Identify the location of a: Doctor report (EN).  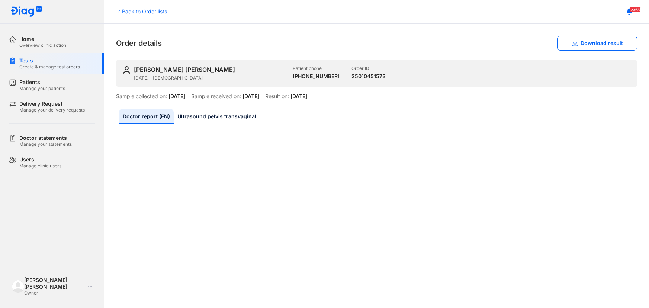
(146, 116).